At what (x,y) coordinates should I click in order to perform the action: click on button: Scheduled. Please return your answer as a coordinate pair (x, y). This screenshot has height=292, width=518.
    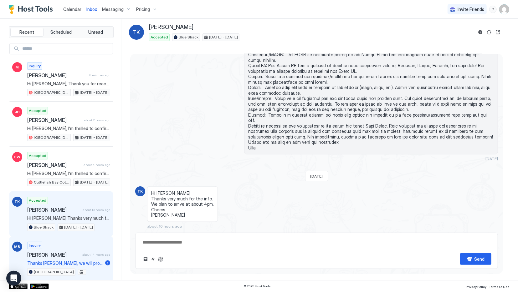
    Looking at the image, I should click on (61, 32).